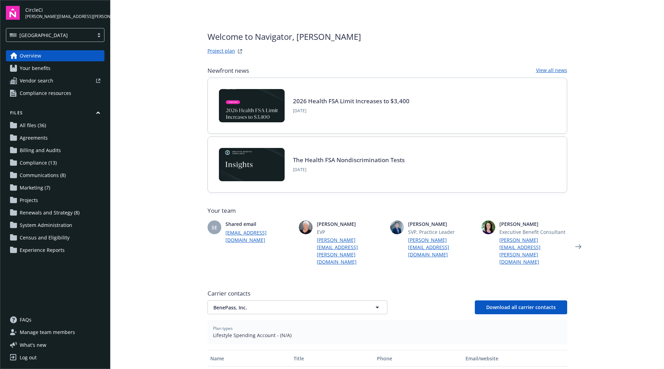 This screenshot has height=369, width=664. Describe the element at coordinates (38, 163) in the screenshot. I see `span: Compliance (13)` at that location.